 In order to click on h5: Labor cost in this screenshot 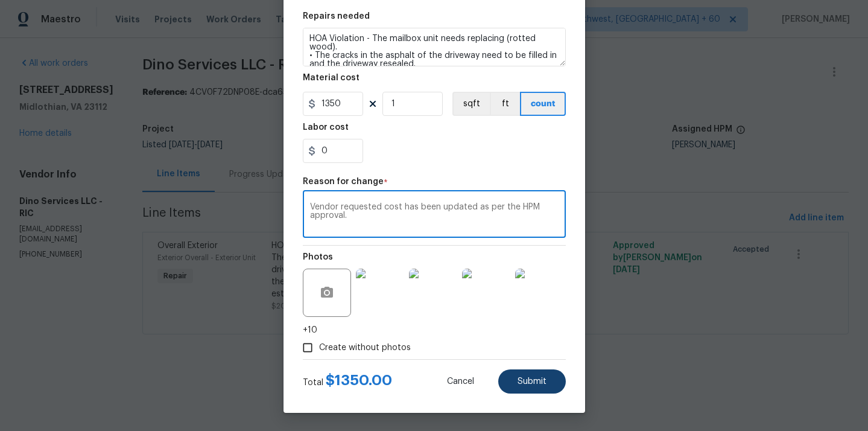, I will do `click(326, 127)`.